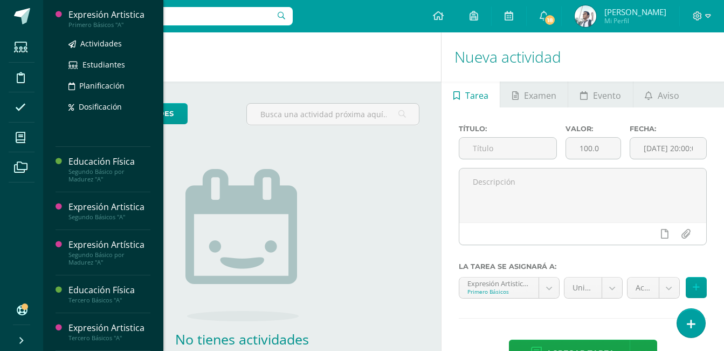  I want to click on h1: Nueva actividad, so click(583, 57).